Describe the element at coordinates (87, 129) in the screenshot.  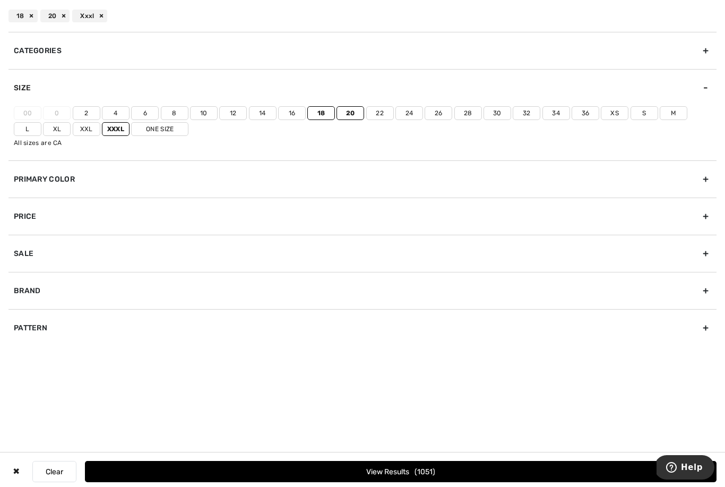
I see `label: Xxl` at that location.